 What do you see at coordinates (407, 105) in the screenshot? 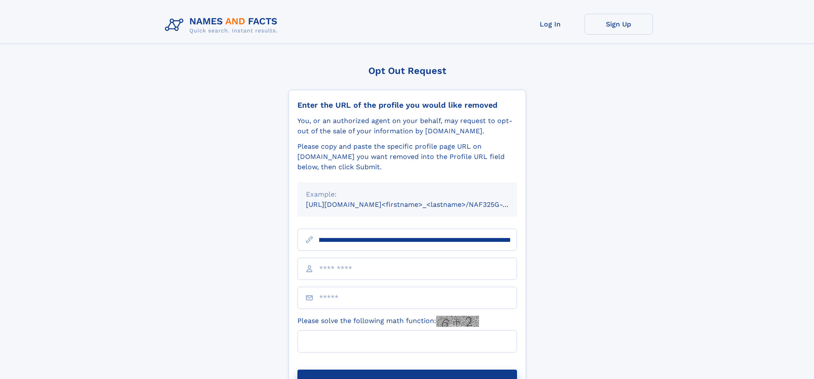
I see `div: Enter the URL of the profile you would like removed` at bounding box center [407, 105].